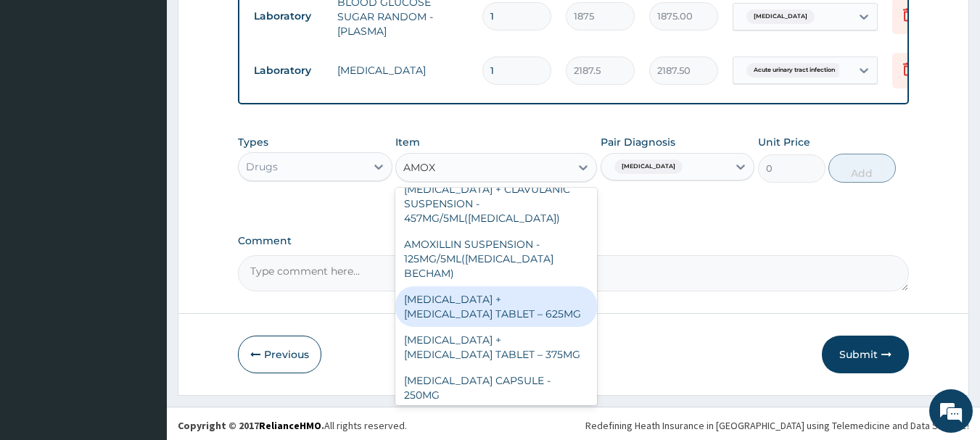 The height and width of the screenshot is (440, 980). What do you see at coordinates (784, 142) in the screenshot?
I see `label: Unit Price` at bounding box center [784, 142].